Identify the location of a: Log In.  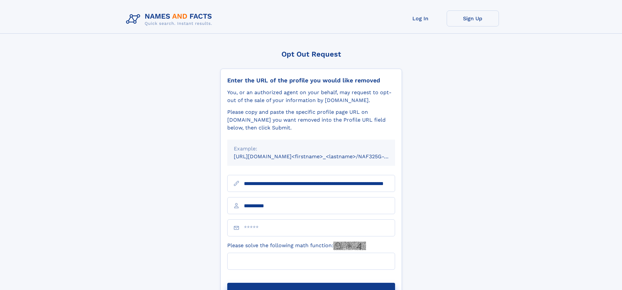
(421, 18).